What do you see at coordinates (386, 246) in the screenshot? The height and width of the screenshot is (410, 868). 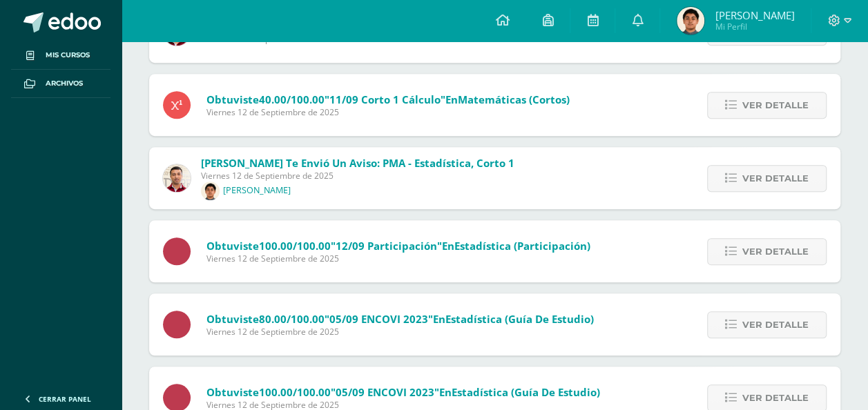 I see `span: "12/09 Participación"` at bounding box center [386, 246].